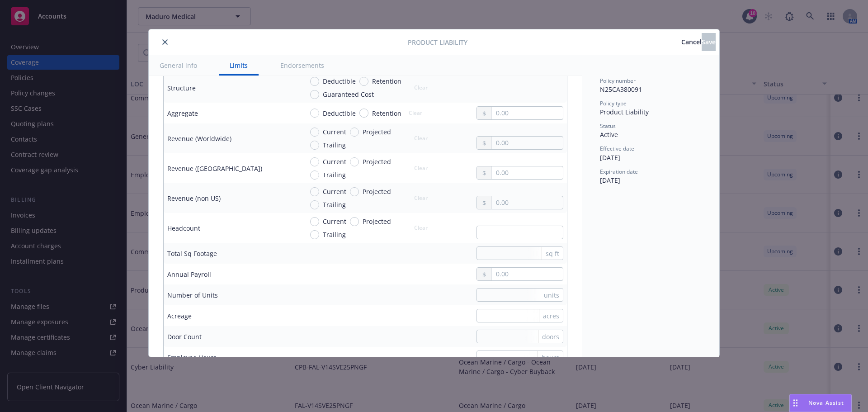 Image resolution: width=868 pixels, height=412 pixels. I want to click on input: Guaranteed Cost, so click(314, 95).